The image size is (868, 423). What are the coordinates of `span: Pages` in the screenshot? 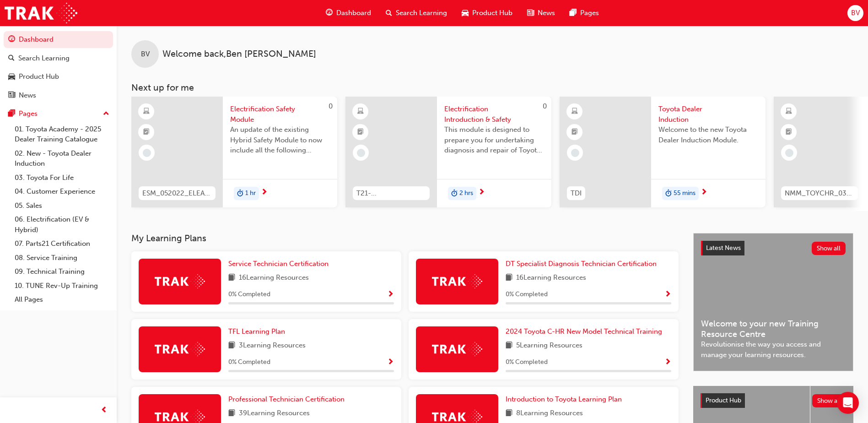 It's located at (590, 13).